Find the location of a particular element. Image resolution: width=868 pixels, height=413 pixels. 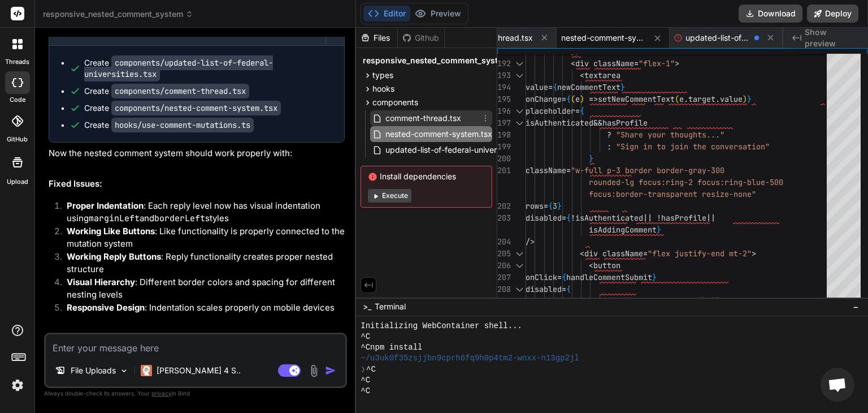

div: 192 is located at coordinates (504, 63).